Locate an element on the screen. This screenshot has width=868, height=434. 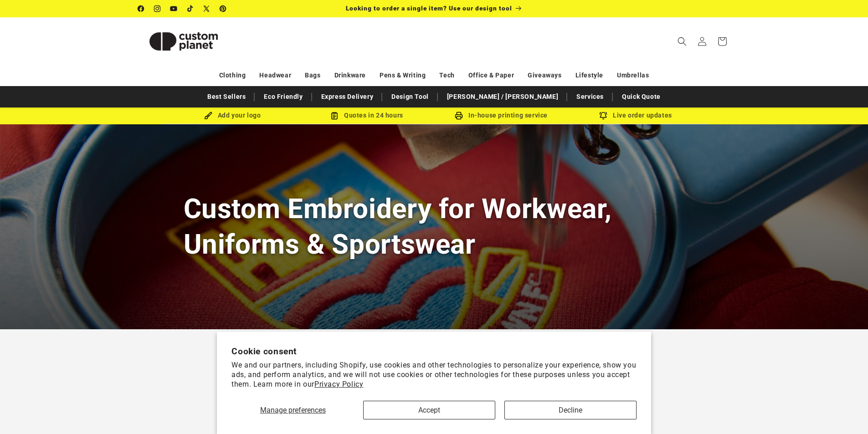
div: Live order updates is located at coordinates (636, 116).